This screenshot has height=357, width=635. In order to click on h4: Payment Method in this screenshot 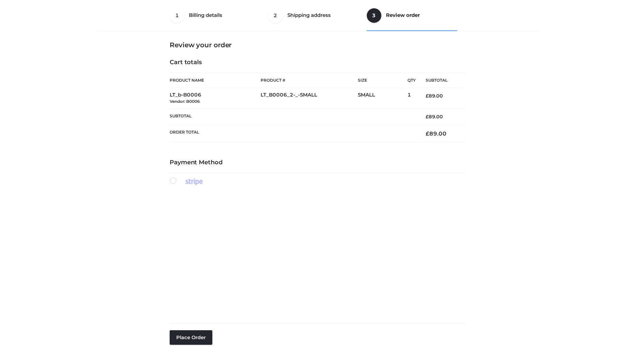, I will do `click(318, 163)`.